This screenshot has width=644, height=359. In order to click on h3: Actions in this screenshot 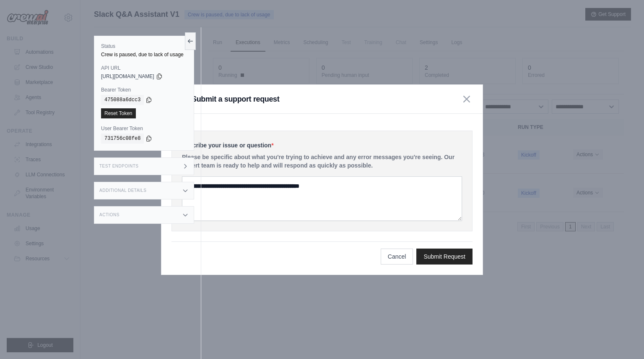, I will do `click(109, 215)`.